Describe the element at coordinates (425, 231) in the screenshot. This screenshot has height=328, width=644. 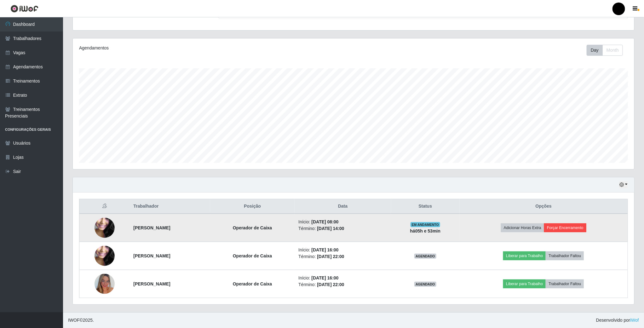
I see `strong: há 05 h e 53 min` at that location.